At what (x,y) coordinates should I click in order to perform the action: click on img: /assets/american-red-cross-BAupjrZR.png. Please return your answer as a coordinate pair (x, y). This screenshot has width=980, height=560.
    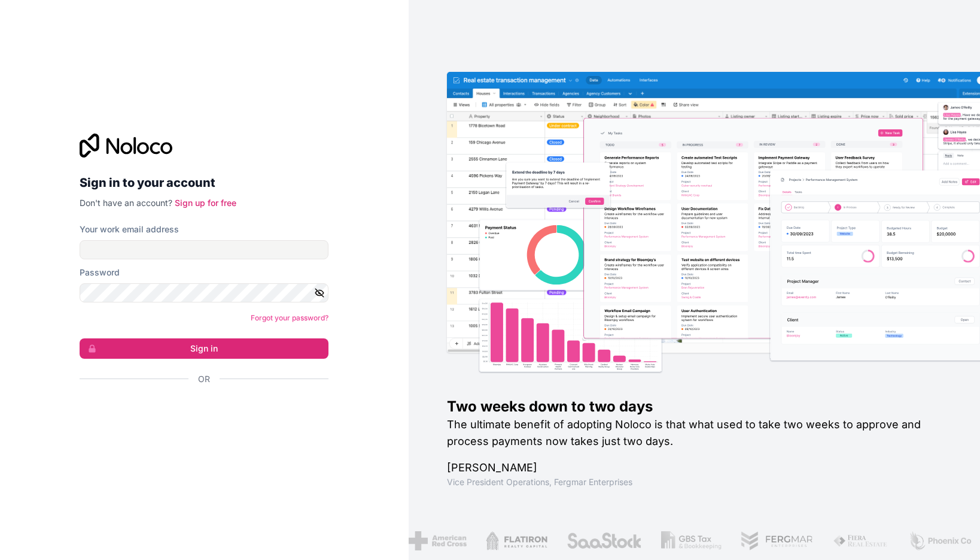
    Looking at the image, I should click on (431, 541).